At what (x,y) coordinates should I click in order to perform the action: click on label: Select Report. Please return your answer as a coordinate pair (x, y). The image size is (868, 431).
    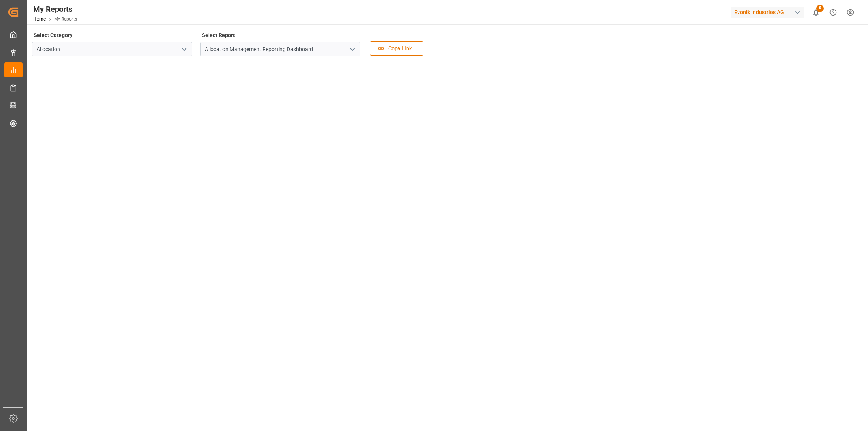
    Looking at the image, I should click on (218, 35).